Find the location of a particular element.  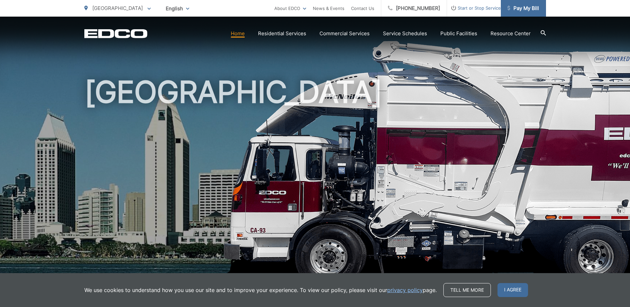

a: Residential Services is located at coordinates (282, 34).